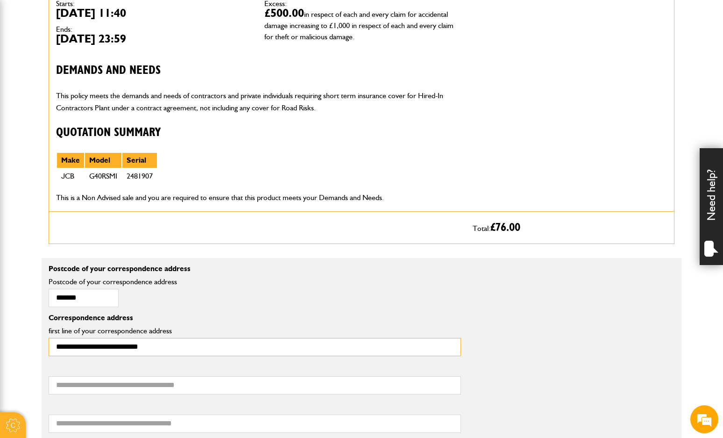 This screenshot has height=438, width=723. What do you see at coordinates (164, 16) in the screenshot?
I see `div: Minimize live chat window` at bounding box center [164, 16].